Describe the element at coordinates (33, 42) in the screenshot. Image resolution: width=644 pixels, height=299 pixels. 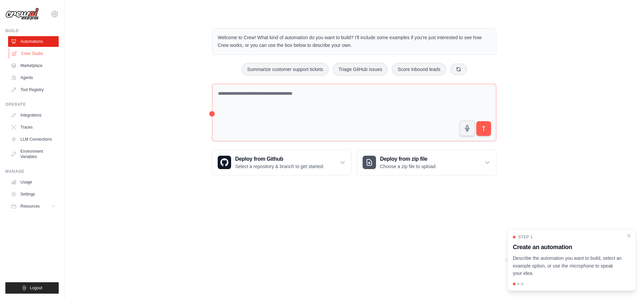
I see `a: Automations` at that location.